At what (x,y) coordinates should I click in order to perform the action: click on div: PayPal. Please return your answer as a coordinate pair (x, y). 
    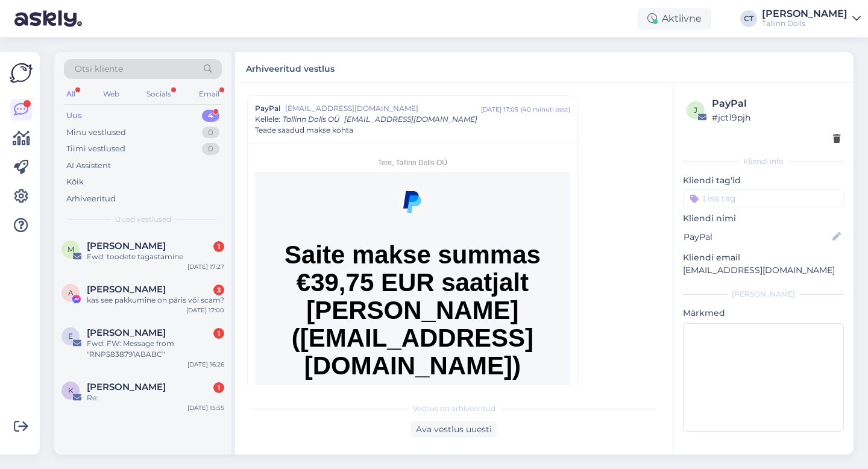
    Looking at the image, I should click on (776, 103).